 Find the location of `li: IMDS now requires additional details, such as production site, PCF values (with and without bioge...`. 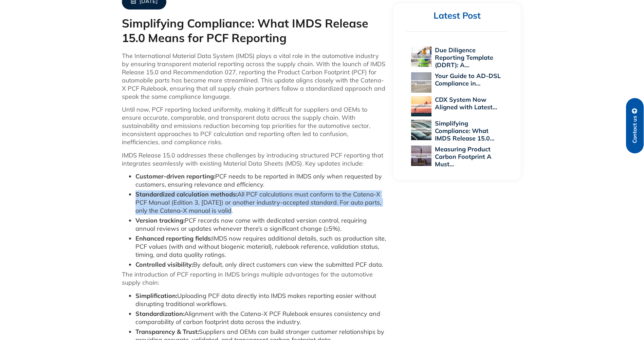

li: IMDS now requires additional details, such as production site, PCF values (with and without bioge... is located at coordinates (261, 247).